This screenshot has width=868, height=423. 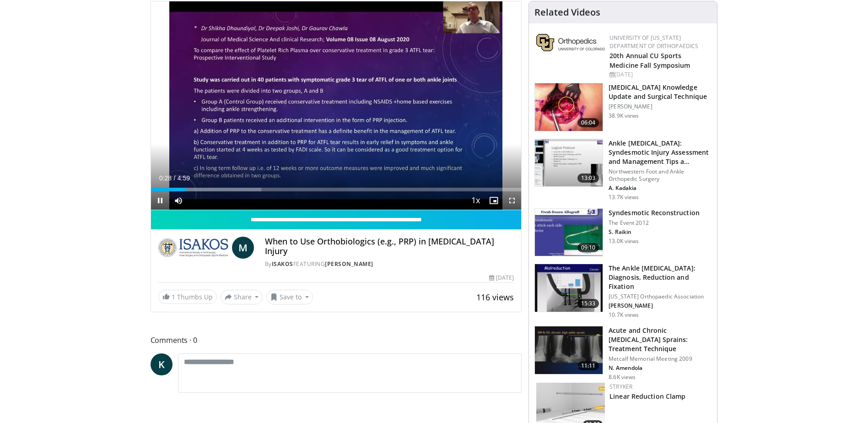 What do you see at coordinates (290, 297) in the screenshot?
I see `button: Save to` at bounding box center [290, 297].